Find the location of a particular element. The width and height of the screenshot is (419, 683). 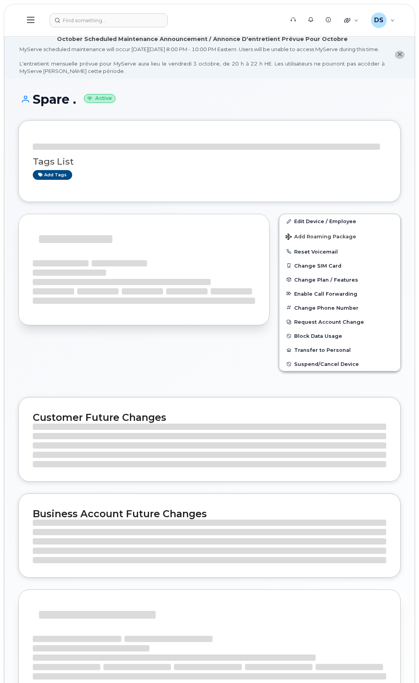

button: close notification is located at coordinates (400, 55).